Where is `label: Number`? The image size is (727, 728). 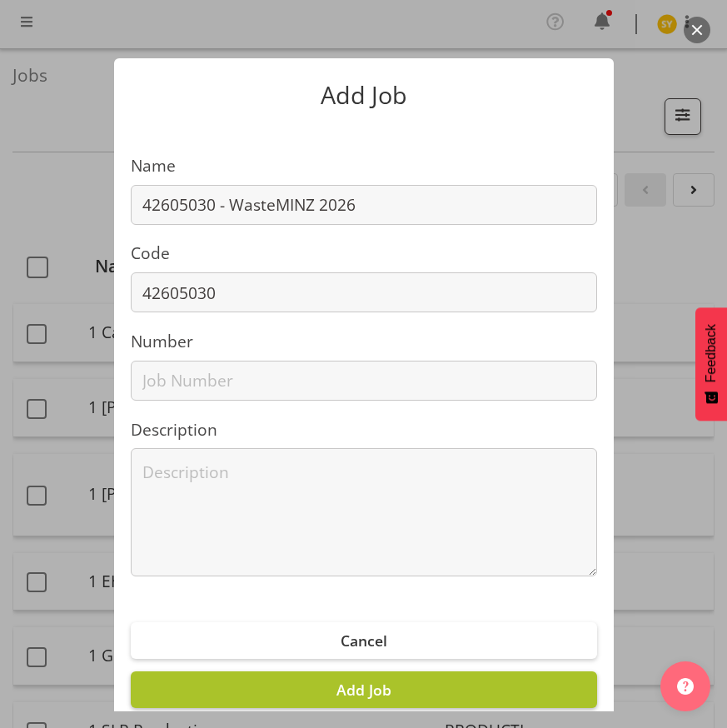
label: Number is located at coordinates (364, 341).